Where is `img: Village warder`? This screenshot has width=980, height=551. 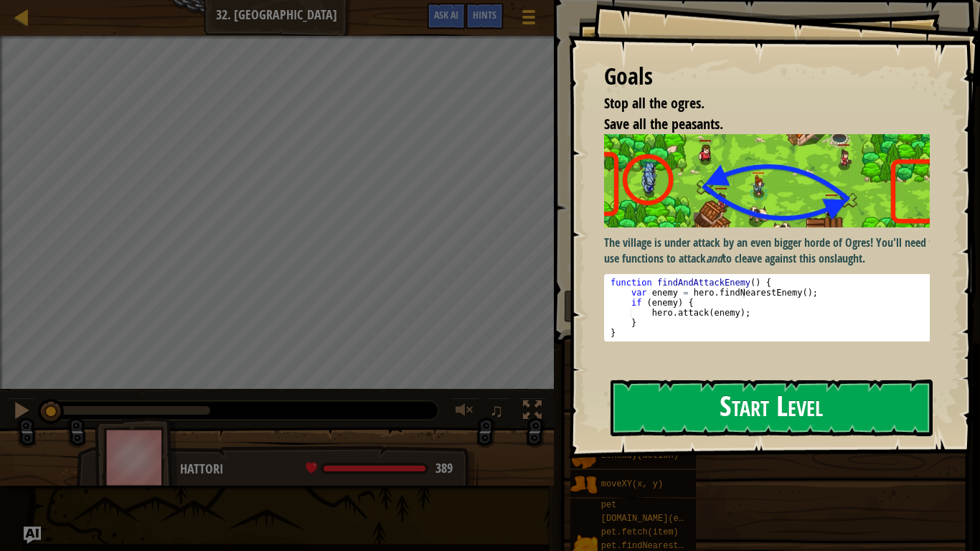 img: Village warder is located at coordinates (772, 180).